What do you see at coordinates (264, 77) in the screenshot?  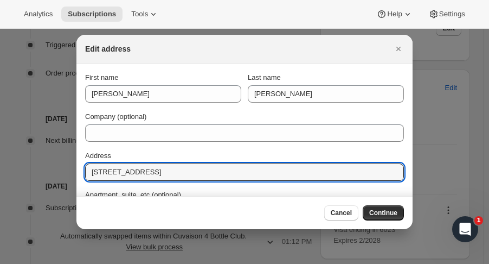 I see `span: Last name` at bounding box center [264, 77].